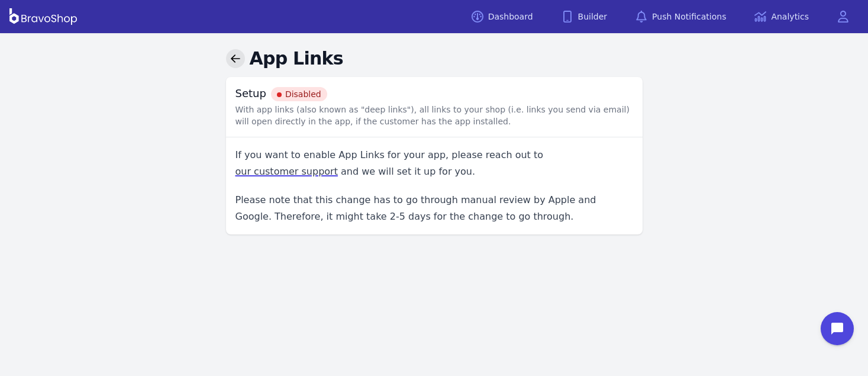 The height and width of the screenshot is (376, 868). What do you see at coordinates (503, 17) in the screenshot?
I see `a: Dashboard` at bounding box center [503, 17].